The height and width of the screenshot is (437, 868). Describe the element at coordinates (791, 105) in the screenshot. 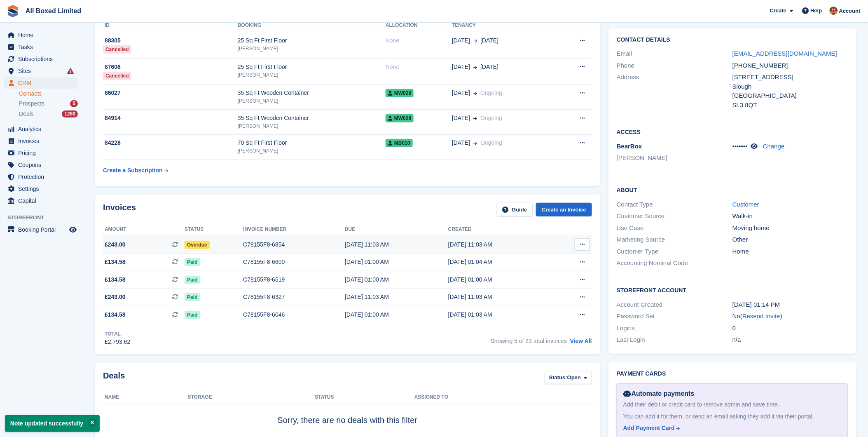

I see `div: SL3 8QT` at that location.